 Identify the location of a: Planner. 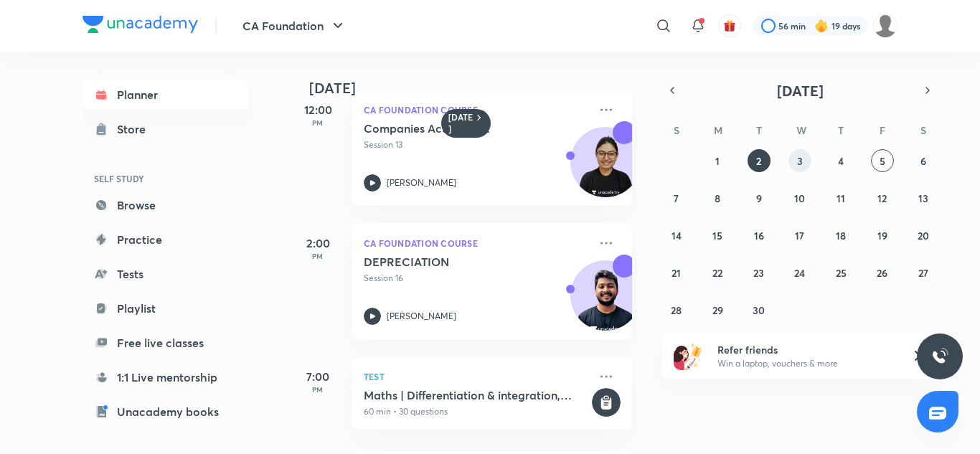
(166, 95).